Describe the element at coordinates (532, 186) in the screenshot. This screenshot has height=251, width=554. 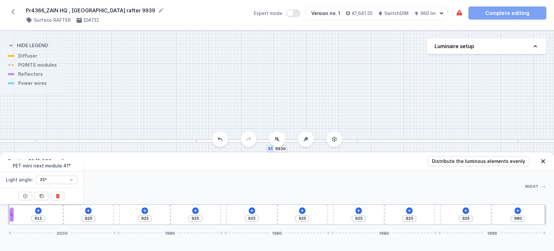
I see `span: Right` at that location.